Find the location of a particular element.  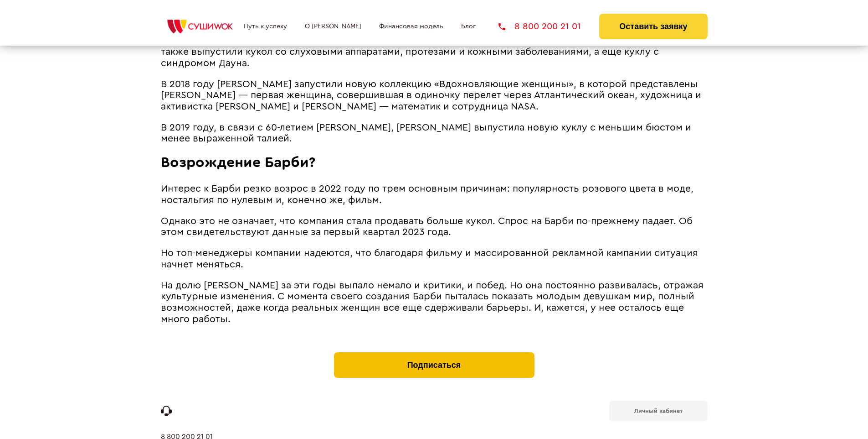

span: Однако это не означает, что компания стала продавать больше кукол. Спрос на Барби по-прежнему пад... is located at coordinates (426, 227).